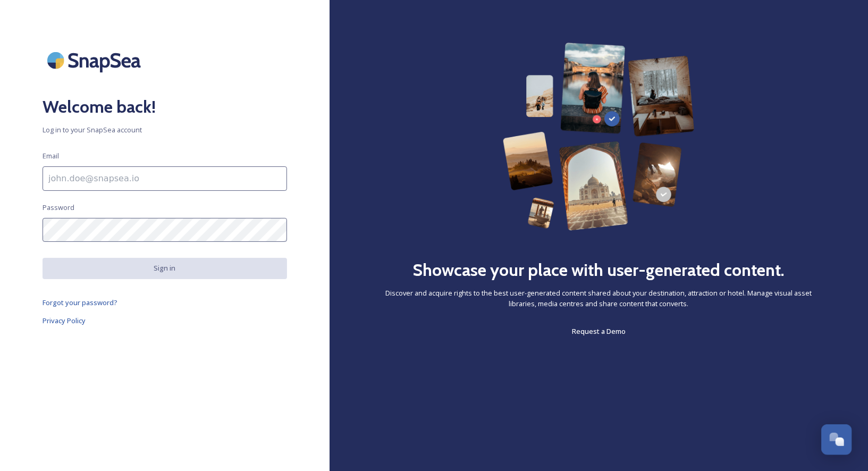 The width and height of the screenshot is (868, 471). I want to click on span: Email, so click(50, 156).